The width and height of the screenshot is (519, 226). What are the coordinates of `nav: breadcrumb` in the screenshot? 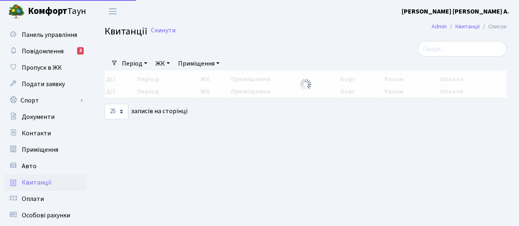 It's located at (469, 27).